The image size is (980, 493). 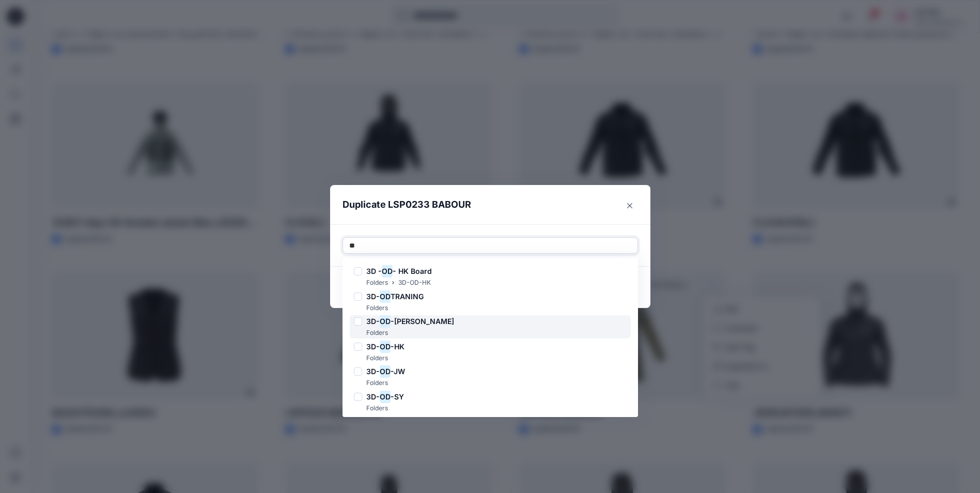 I want to click on span: - HK Board, so click(x=413, y=271).